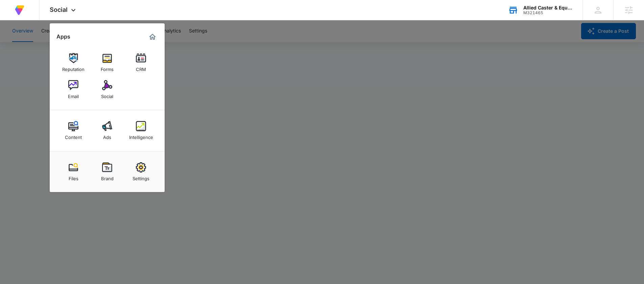 This screenshot has height=284, width=644. What do you see at coordinates (73, 68) in the screenshot?
I see `div: Reputation` at bounding box center [73, 68].